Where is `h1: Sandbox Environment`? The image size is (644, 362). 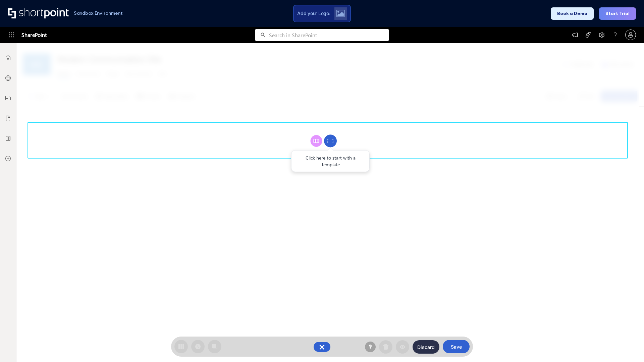 h1: Sandbox Environment is located at coordinates (98, 13).